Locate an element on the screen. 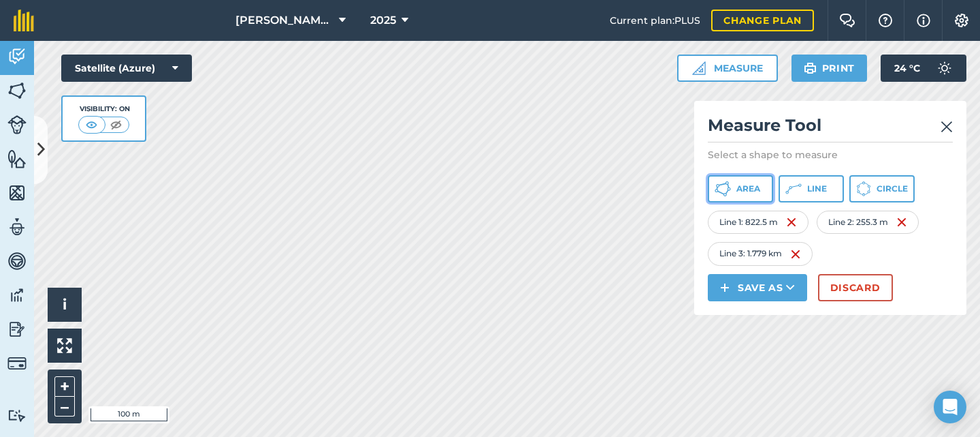 The height and width of the screenshot is (437, 980). img: svg+xml;base64,PHN2ZyB4bWxucz0iaHR0cDovL3d3dy53My5vcmcvMjAwMC9zdmciIHdpZHRoPSIxOSIgaGVpZ2h0PSIyNC... is located at coordinates (810, 68).